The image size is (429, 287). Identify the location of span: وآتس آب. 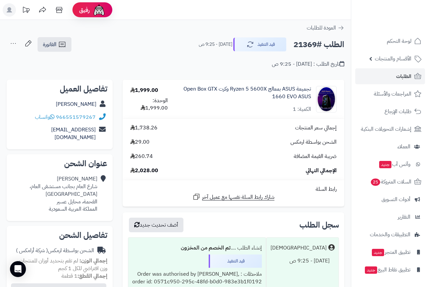
(394, 164).